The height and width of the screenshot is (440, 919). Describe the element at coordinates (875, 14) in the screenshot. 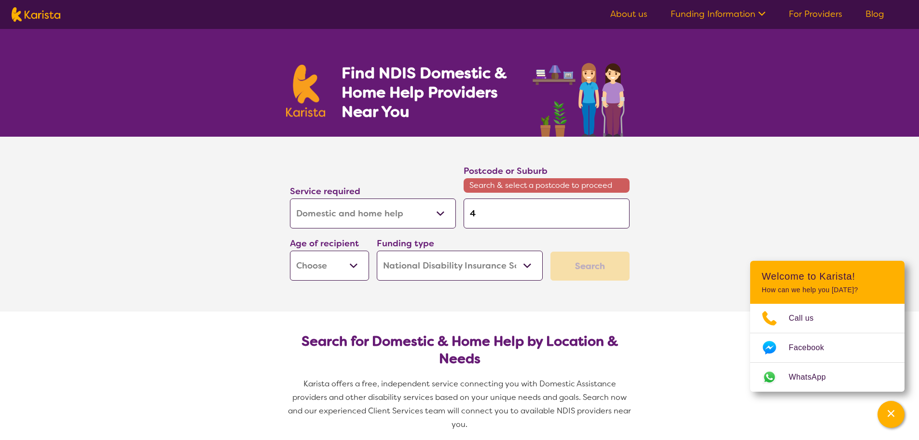

I see `a: Blog` at that location.